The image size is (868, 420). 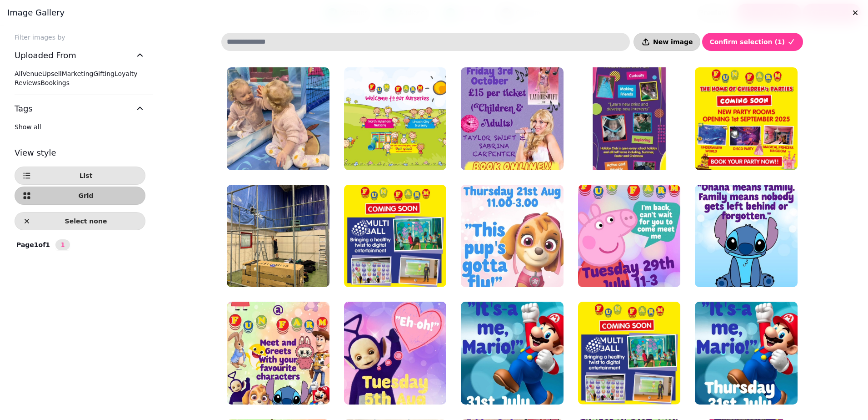 I want to click on button: Tags, so click(x=80, y=108).